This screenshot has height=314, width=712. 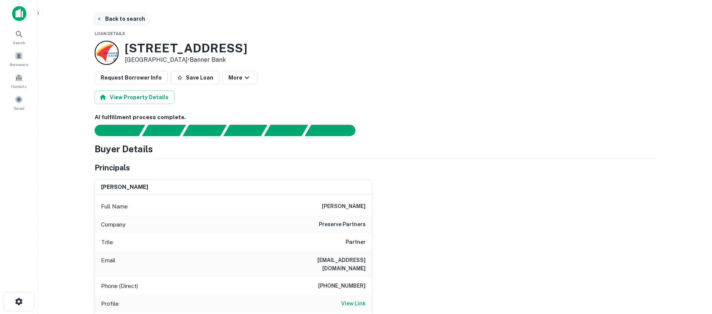 I want to click on button: Request Borrower Info, so click(x=131, y=78).